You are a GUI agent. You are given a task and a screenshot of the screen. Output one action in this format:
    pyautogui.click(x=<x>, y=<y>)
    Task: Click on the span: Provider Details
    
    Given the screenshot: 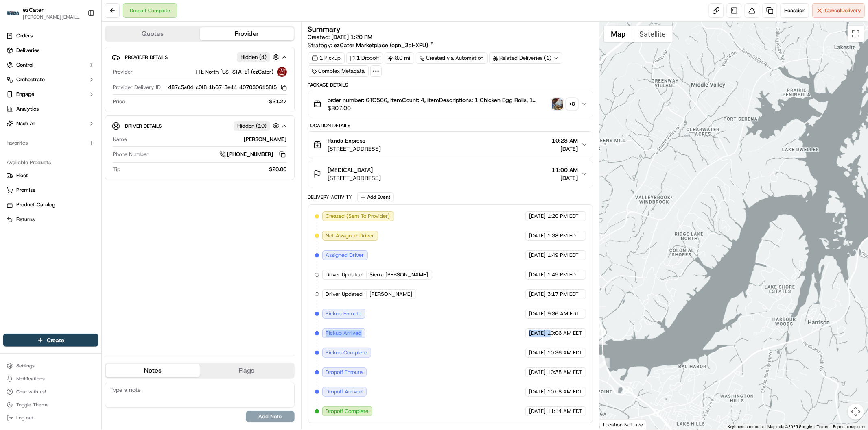 What is the action you would take?
    pyautogui.click(x=146, y=57)
    